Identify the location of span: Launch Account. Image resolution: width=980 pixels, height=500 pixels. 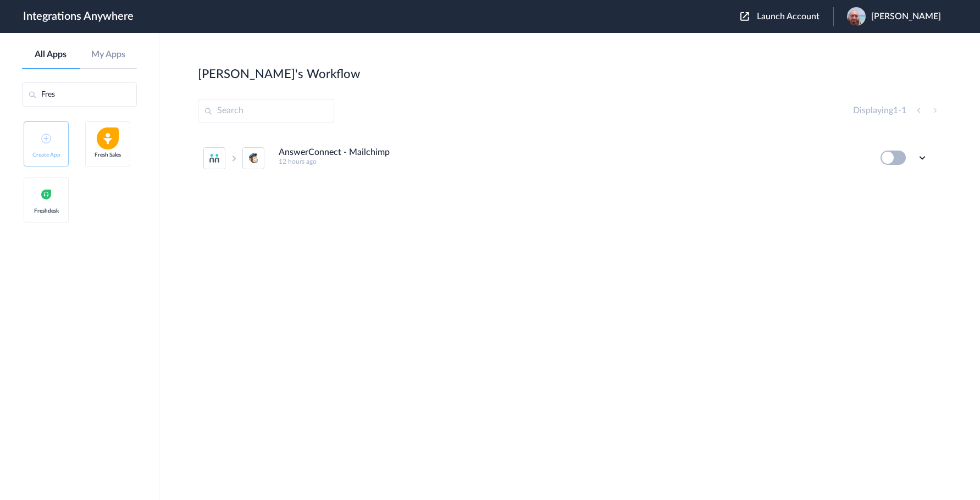
(788, 16).